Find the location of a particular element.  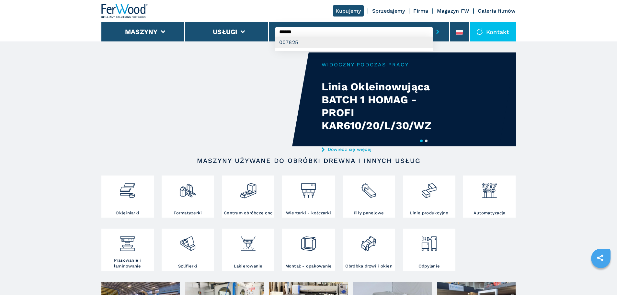

h3: Wiertarki - kołczarki is located at coordinates (308, 213).